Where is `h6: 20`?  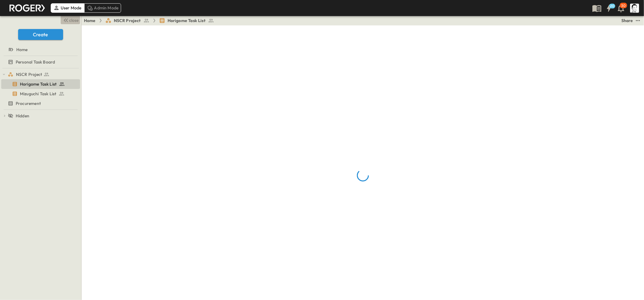 h6: 20 is located at coordinates (612, 6).